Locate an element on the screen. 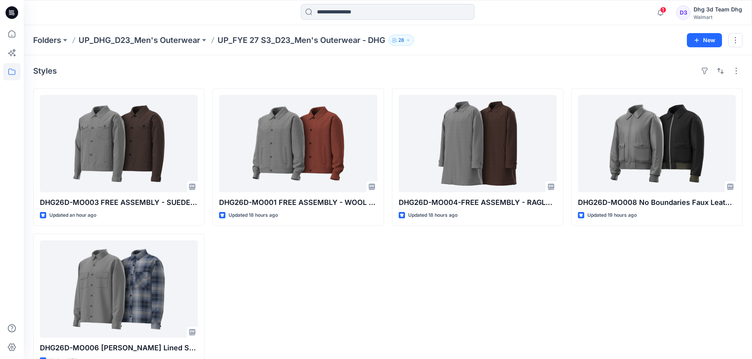  p: Updated an hour ago is located at coordinates (73, 215).